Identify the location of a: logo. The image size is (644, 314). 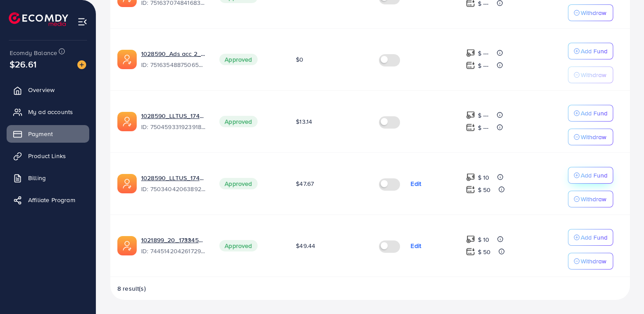
(38, 19).